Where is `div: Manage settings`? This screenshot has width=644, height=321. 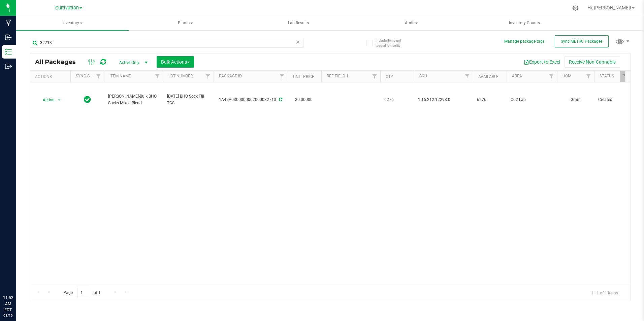 div: Manage settings is located at coordinates (575, 8).